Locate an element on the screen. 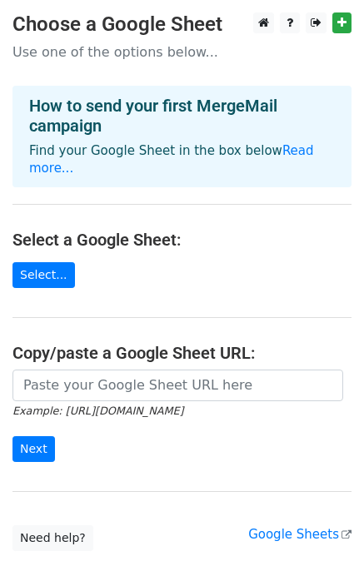 The image size is (364, 561). p: Find your Google Sheet in the box below is located at coordinates (182, 160).